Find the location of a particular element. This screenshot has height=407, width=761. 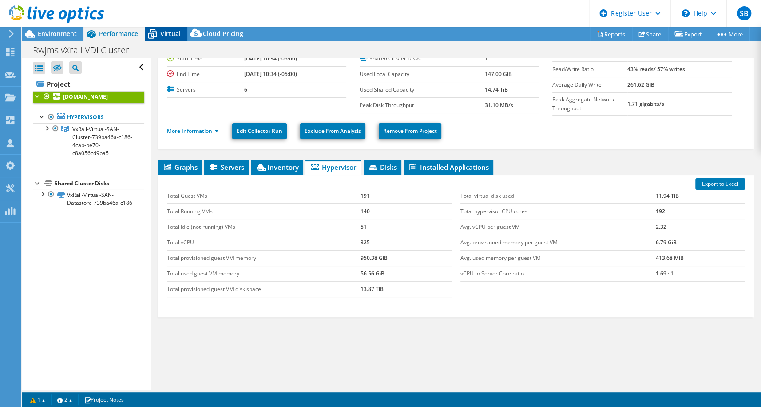

td: Total hypervisor CPU cores is located at coordinates (558, 211).